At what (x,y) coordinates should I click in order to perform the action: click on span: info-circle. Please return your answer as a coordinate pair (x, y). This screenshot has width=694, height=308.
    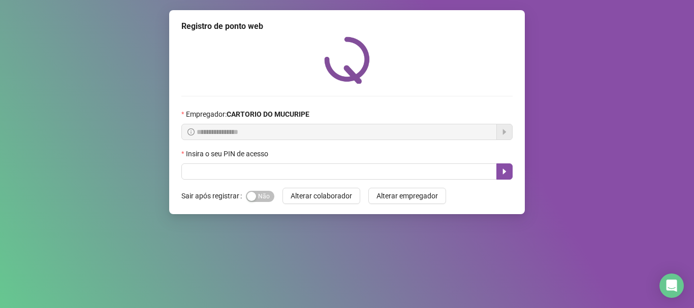
    Looking at the image, I should click on (191, 132).